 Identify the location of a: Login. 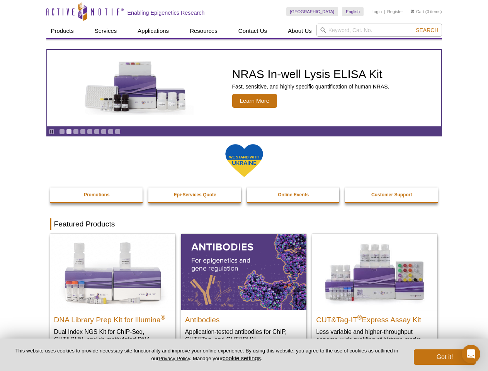
(376, 12).